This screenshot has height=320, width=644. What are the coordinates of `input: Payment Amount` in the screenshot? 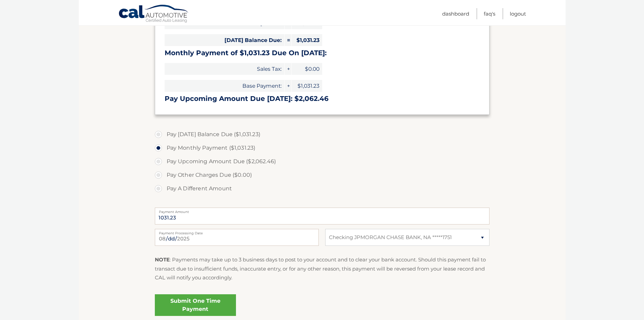 It's located at (322, 216).